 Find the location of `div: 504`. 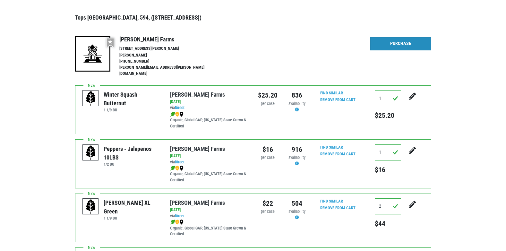

div: 504 is located at coordinates (297, 203).